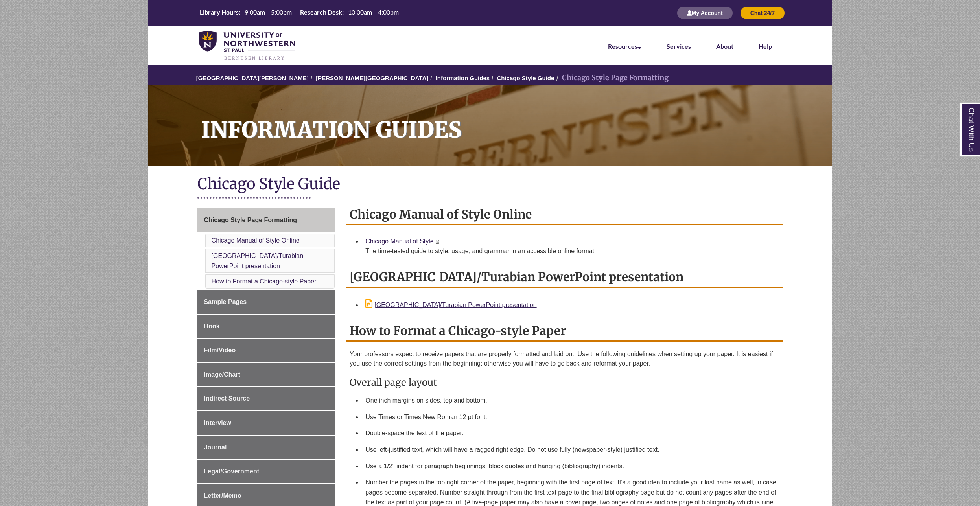 This screenshot has height=506, width=980. I want to click on a: Chicago Style Guide, so click(525, 78).